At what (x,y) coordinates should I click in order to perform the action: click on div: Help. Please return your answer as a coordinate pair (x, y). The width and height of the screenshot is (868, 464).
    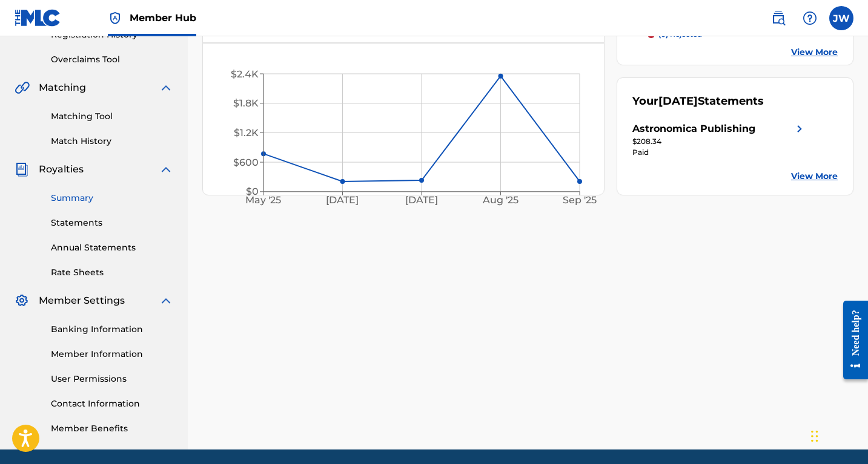
    Looking at the image, I should click on (810, 19).